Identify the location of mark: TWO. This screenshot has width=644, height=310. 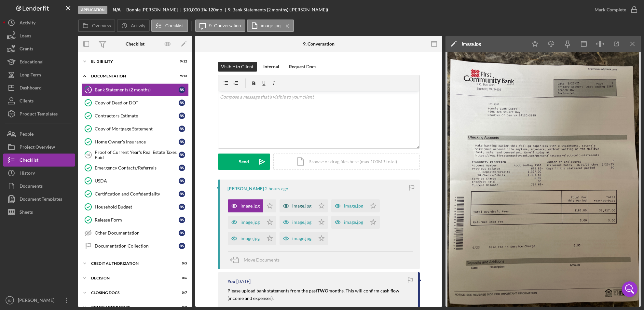
(323, 290).